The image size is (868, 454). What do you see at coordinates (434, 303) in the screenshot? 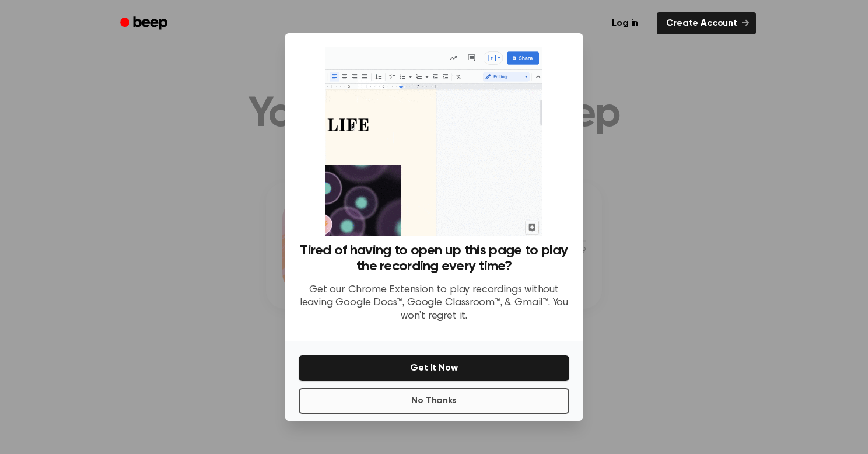
I see `p: Get our Chrome Extension to play recordings without leaving Google Docs™, Google Classroom™, & Gm...` at bounding box center [434, 303].